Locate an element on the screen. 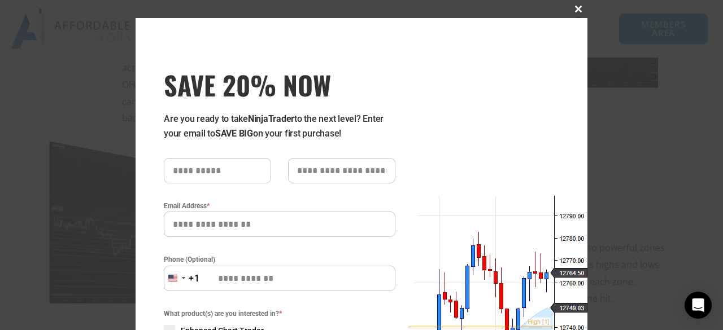 This screenshot has width=723, height=330. h3: SAVE 20% NOW is located at coordinates (279, 85).